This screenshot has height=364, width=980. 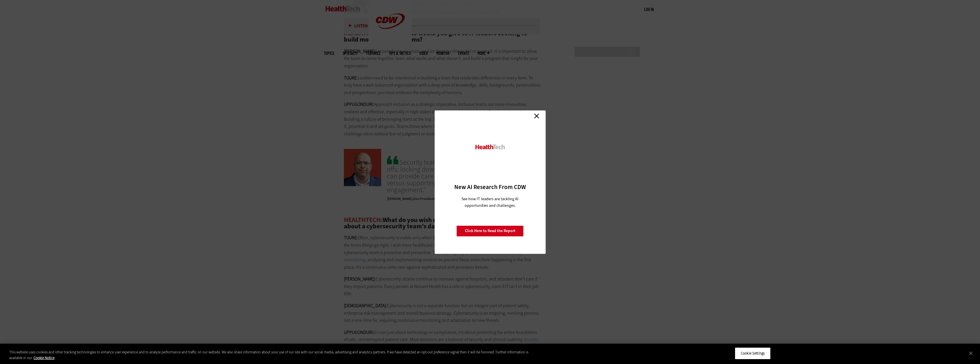 I want to click on a: Close, so click(x=536, y=116).